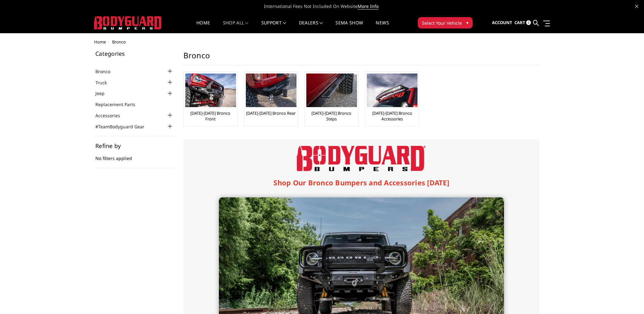 The width and height of the screenshot is (644, 314). What do you see at coordinates (502, 22) in the screenshot?
I see `span: Account` at bounding box center [502, 22].